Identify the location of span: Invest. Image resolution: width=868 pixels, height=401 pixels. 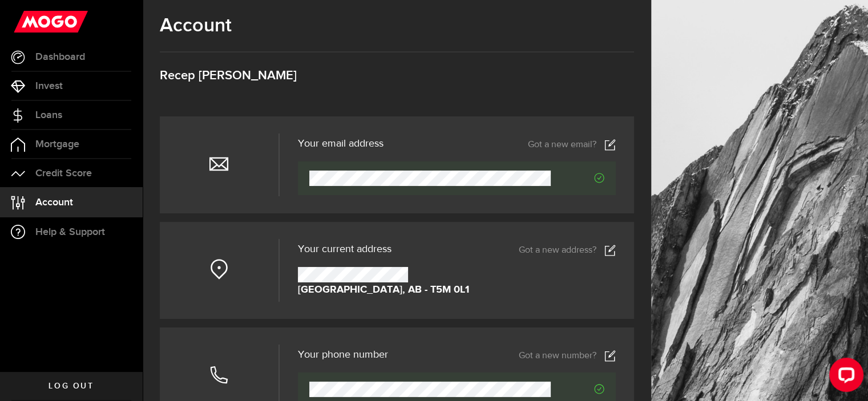
(49, 86).